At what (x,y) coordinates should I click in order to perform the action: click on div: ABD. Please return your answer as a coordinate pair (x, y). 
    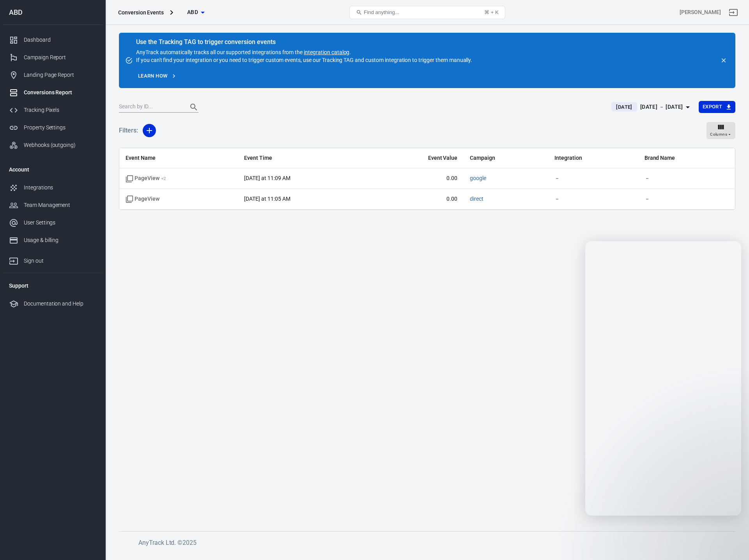
    Looking at the image, I should click on (52, 13).